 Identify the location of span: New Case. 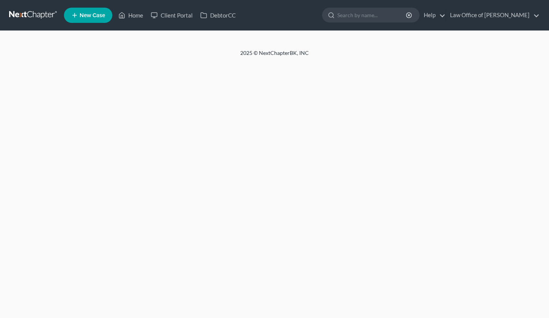
(92, 15).